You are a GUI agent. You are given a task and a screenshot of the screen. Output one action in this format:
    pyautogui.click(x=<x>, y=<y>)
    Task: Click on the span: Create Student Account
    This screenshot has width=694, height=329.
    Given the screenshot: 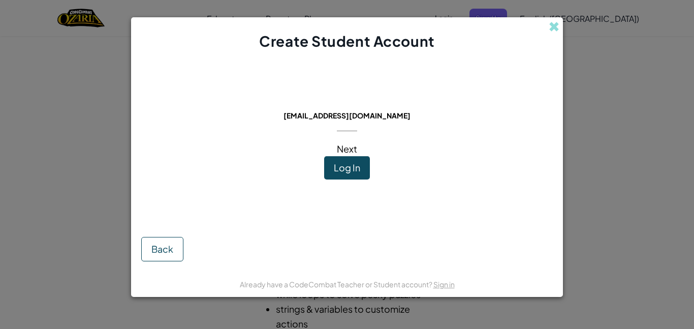 What is the action you would take?
    pyautogui.click(x=346, y=41)
    